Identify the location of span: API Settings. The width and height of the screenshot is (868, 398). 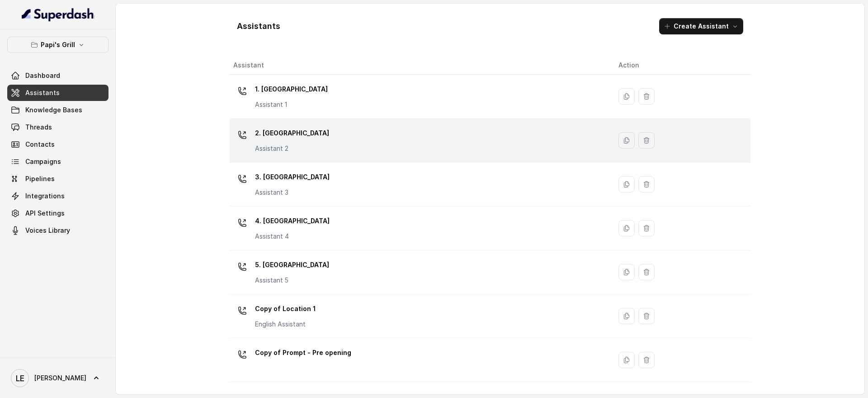
(45, 213).